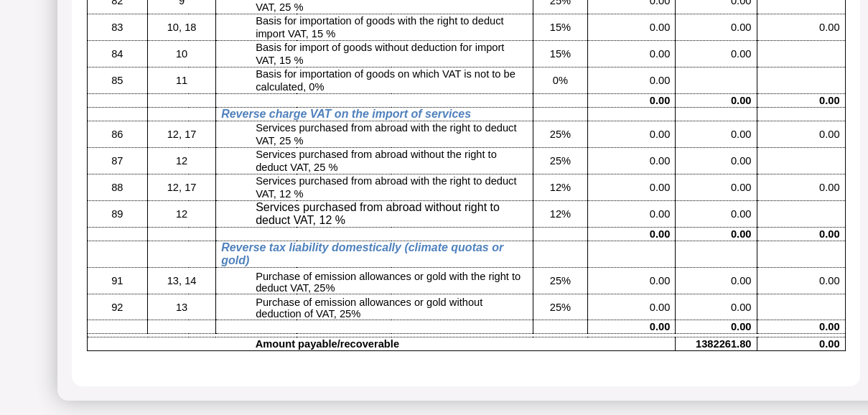  What do you see at coordinates (182, 27) in the screenshot?
I see `span: 10, 18` at bounding box center [182, 27].